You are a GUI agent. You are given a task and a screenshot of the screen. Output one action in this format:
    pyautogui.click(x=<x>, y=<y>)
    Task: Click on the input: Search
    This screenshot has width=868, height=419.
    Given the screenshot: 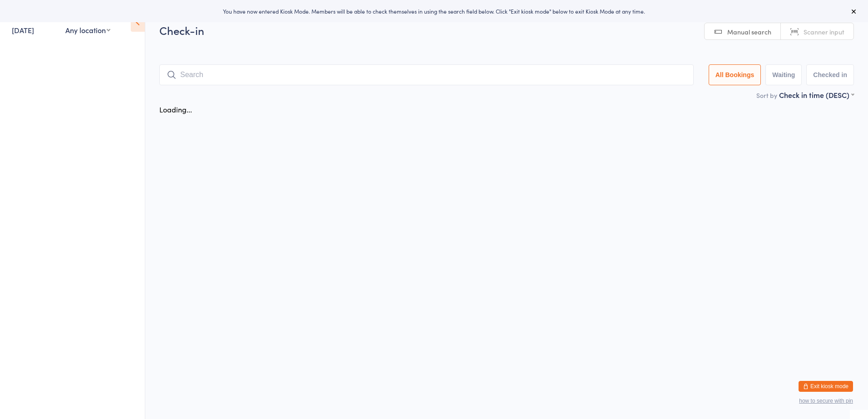 What is the action you would take?
    pyautogui.click(x=426, y=75)
    